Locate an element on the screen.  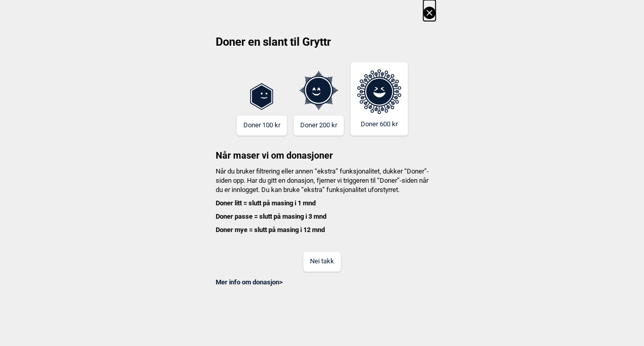
h2: Doner en slant til Gryttr is located at coordinates (323, 45).